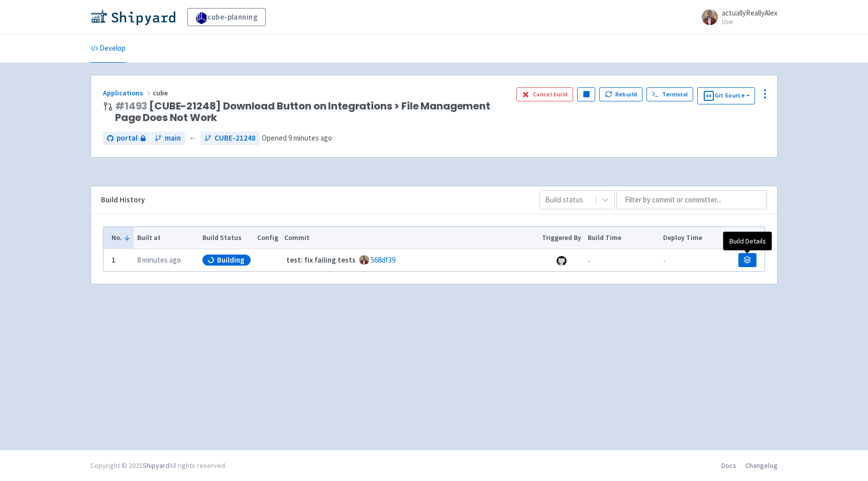 This screenshot has width=868, height=481. What do you see at coordinates (750, 13) in the screenshot?
I see `span: actuallyReallyAlex` at bounding box center [750, 13].